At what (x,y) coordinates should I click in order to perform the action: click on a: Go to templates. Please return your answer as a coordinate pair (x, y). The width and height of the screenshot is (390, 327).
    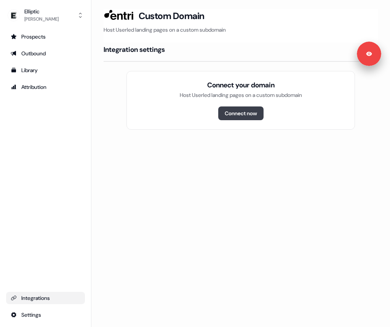
    Looking at the image, I should click on (45, 70).